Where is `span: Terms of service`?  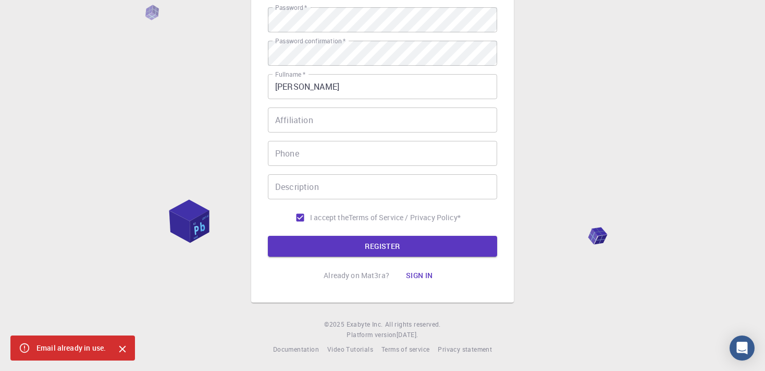
span: Terms of service is located at coordinates (406, 349).